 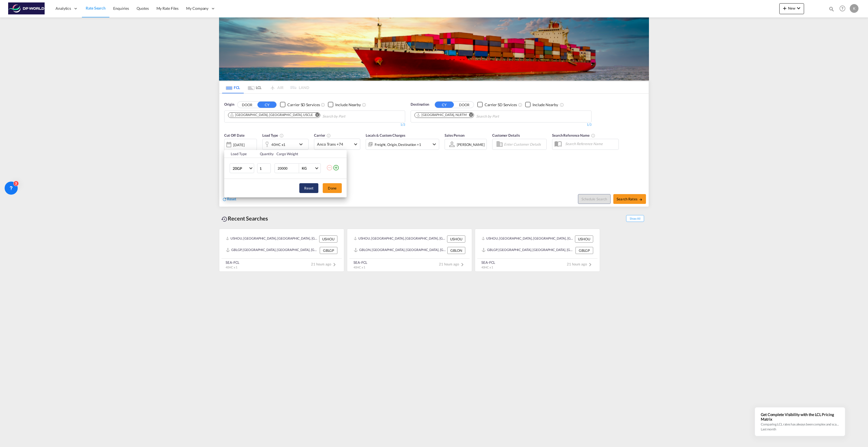 What do you see at coordinates (242, 168) in the screenshot?
I see `md-select: Choose: 20GP` at bounding box center [242, 168].